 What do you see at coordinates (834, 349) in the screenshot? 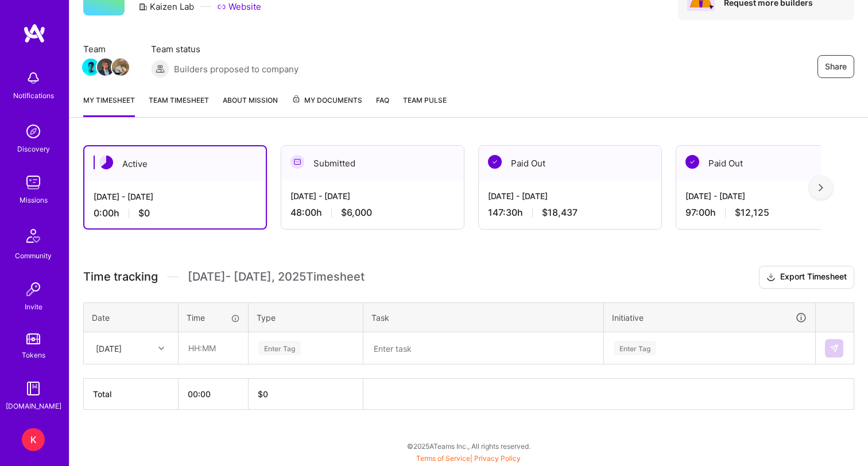
I see `img: Submit` at bounding box center [834, 349].